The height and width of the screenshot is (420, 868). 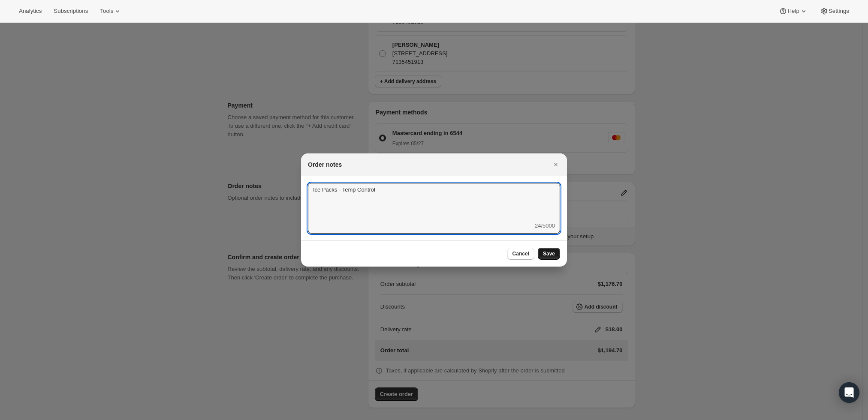 I want to click on span: Save, so click(x=549, y=254).